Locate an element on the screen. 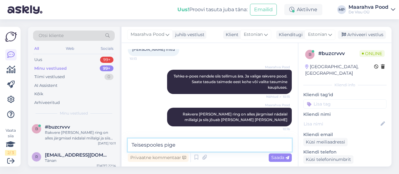 This screenshot has height=174, width=399. div: Arhiveeri vestlus is located at coordinates (362, 35).